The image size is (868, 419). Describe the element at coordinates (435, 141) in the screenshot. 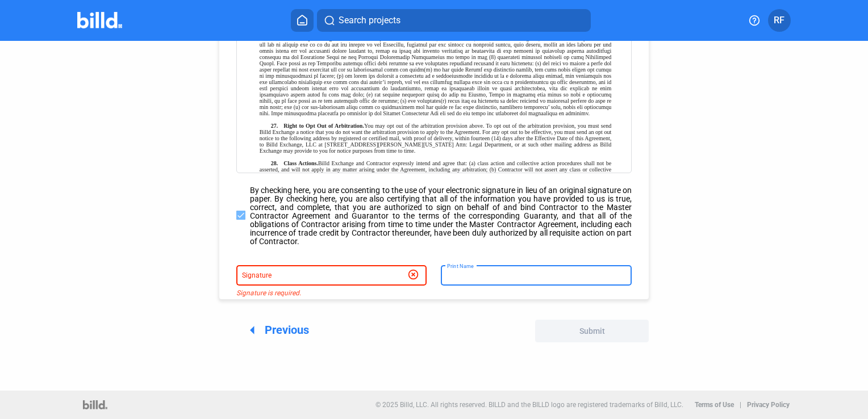

I see `div: You may opt out of the arbitration provision above. To opt out of the arbitration provision, you ...` at that location.